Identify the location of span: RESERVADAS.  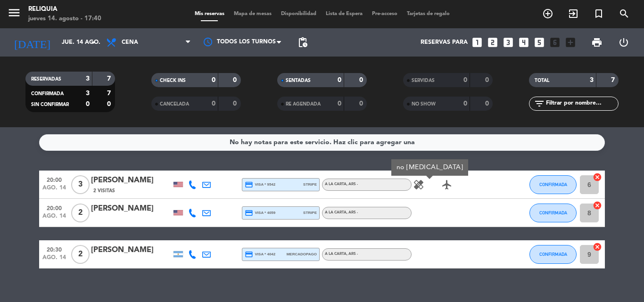
(46, 79).